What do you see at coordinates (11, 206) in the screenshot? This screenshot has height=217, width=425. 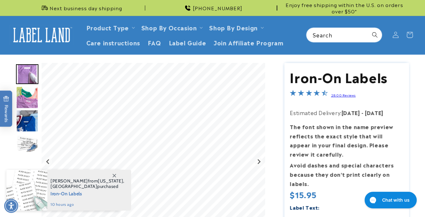 I see `div: Accessibility Menu` at bounding box center [11, 206].